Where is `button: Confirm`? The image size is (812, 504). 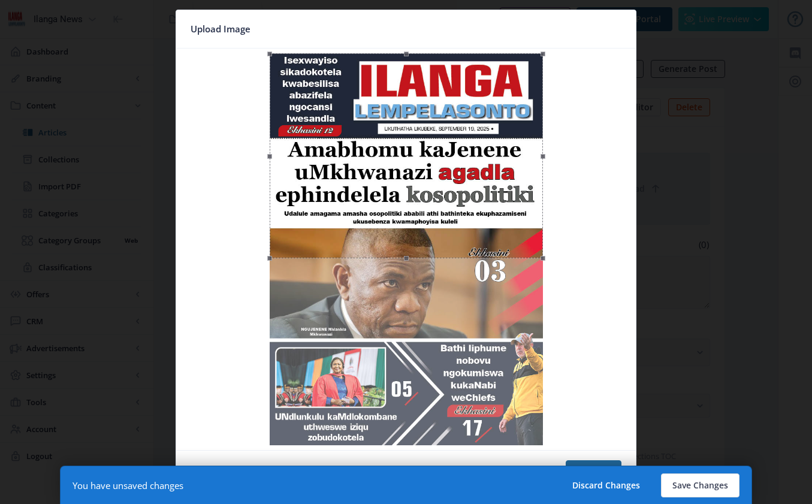 button: Confirm is located at coordinates (594, 472).